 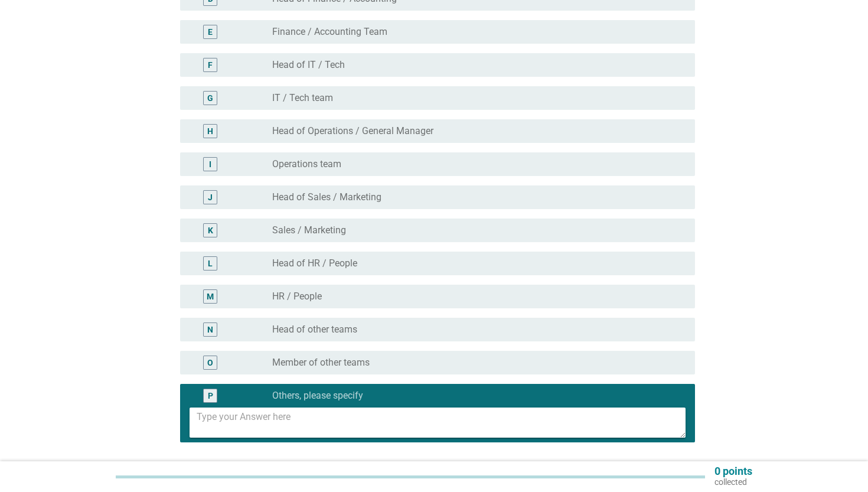 I want to click on div: H, so click(x=210, y=131).